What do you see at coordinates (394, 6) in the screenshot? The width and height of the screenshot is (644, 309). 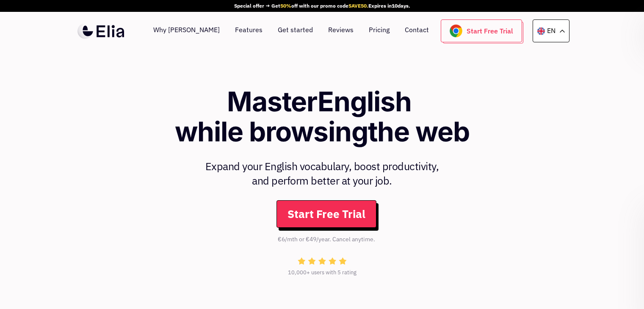 I see `span: 10` at bounding box center [394, 6].